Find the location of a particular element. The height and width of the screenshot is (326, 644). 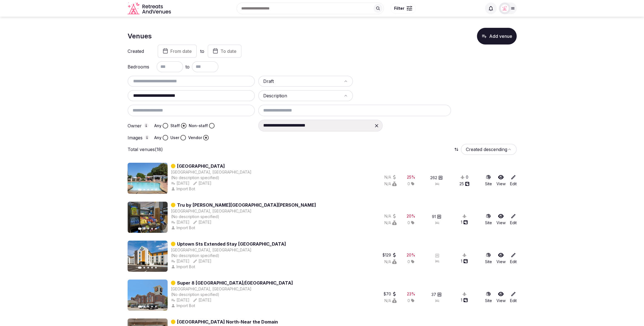

button: Go to slide 2 is located at coordinates (144, 307).